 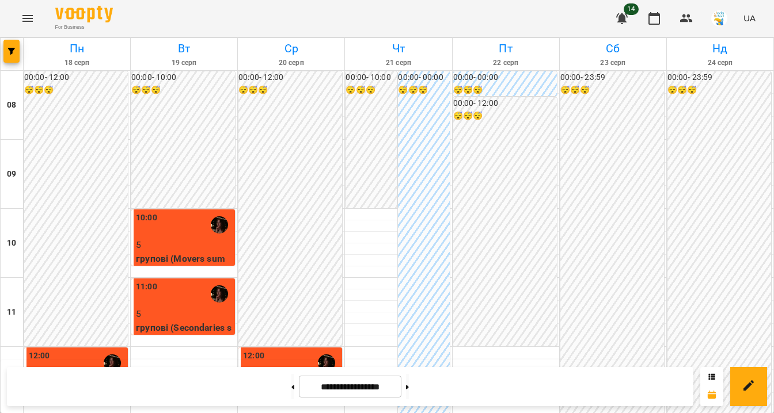 I want to click on img: 38072b7c2e4bcea27148e267c0c485b2.jpg, so click(x=719, y=18).